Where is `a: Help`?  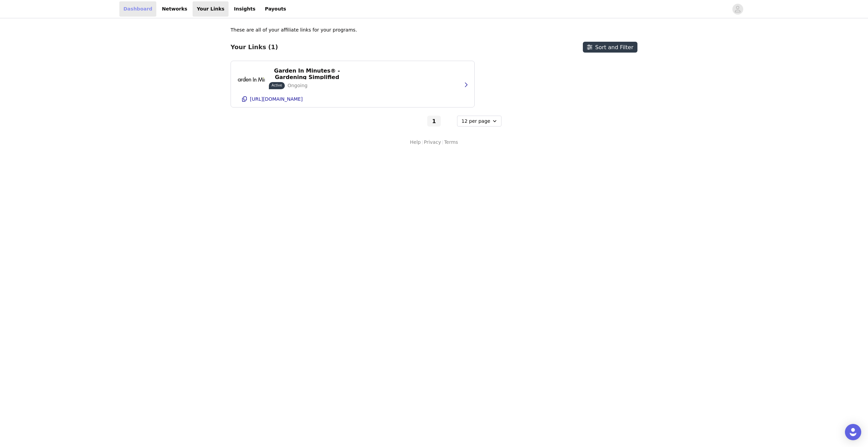
a: Help is located at coordinates (415, 142).